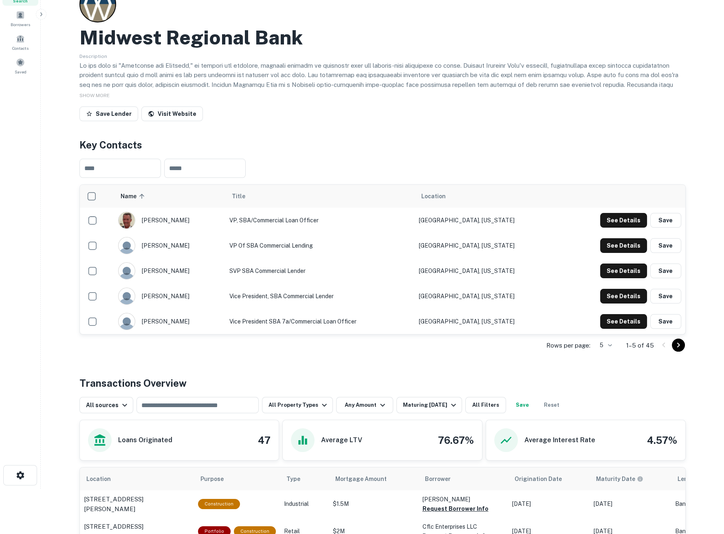 Image resolution: width=724 pixels, height=534 pixels. Describe the element at coordinates (298, 405) in the screenshot. I see `button: All Property Types` at that location.